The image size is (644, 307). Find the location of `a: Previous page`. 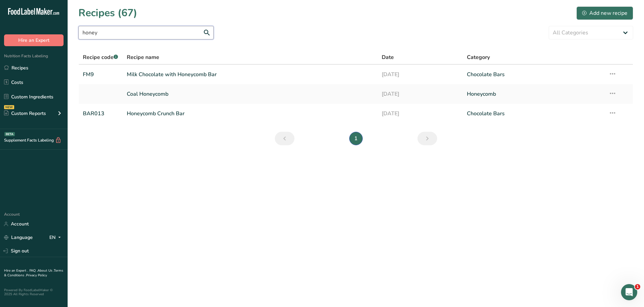

a: Previous page is located at coordinates (284, 139).